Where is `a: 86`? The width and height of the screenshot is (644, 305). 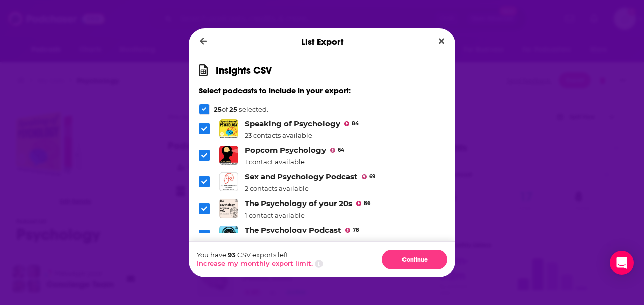 a: 86 is located at coordinates (363, 204).